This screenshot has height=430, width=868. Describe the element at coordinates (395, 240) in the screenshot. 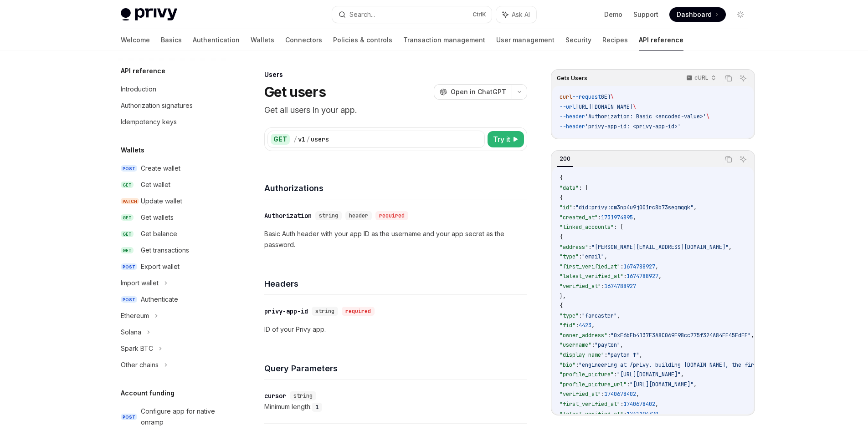

I see `p: Basic Auth header with your app ID as the username and your app secret as the password.` at that location.